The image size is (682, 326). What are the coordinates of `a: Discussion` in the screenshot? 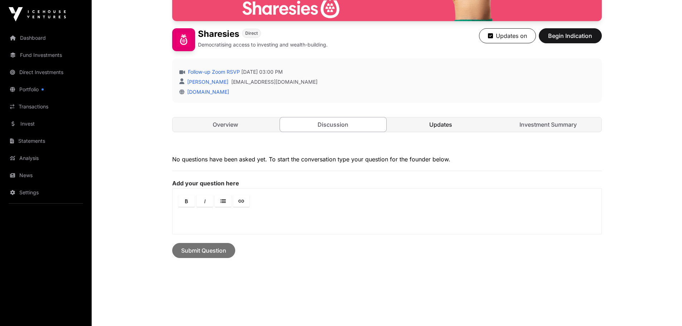 It's located at (333, 125).